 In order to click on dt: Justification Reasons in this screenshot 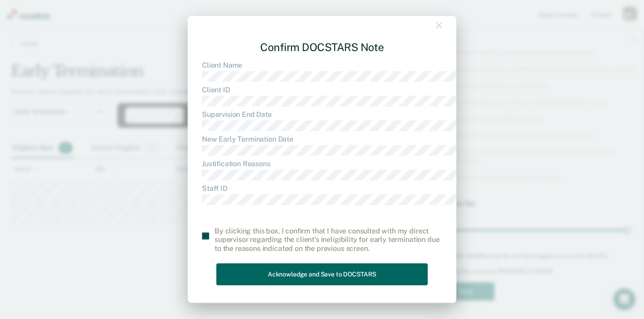, I will do `click(322, 164)`.